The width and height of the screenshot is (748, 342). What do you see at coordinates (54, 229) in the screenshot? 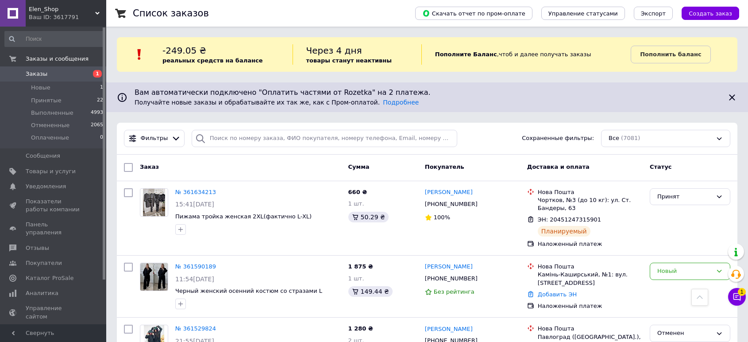
I see `span: Панель управления` at bounding box center [54, 229].